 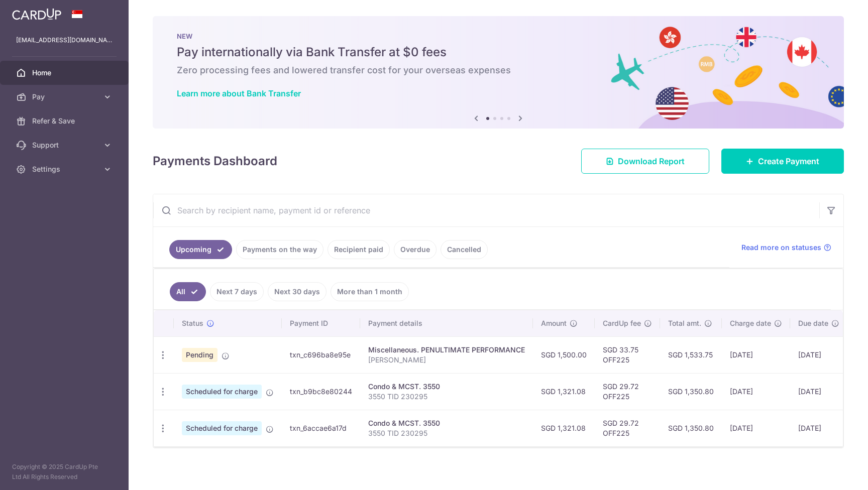 I want to click on span: Pay, so click(x=66, y=97).